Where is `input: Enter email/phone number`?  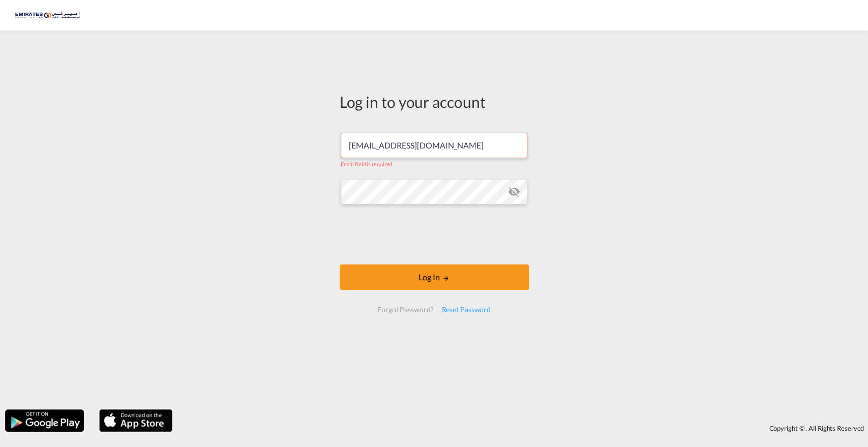
input: Enter email/phone number is located at coordinates (434, 145).